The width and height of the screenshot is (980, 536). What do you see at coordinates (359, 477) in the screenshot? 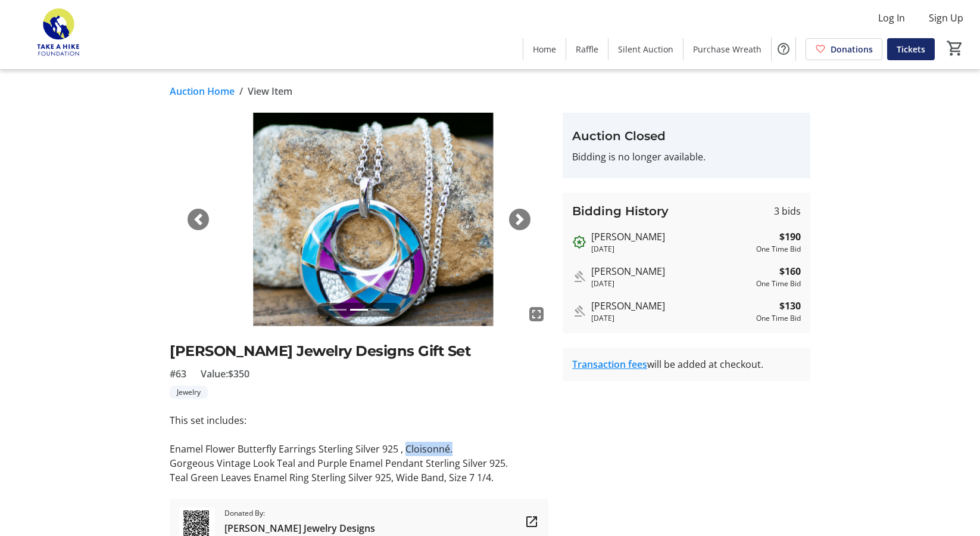
I see `p: Teal Green Leaves Enamel Ring Sterling Silver 925, Wide Band, Size 7 1/4.` at bounding box center [359, 477].